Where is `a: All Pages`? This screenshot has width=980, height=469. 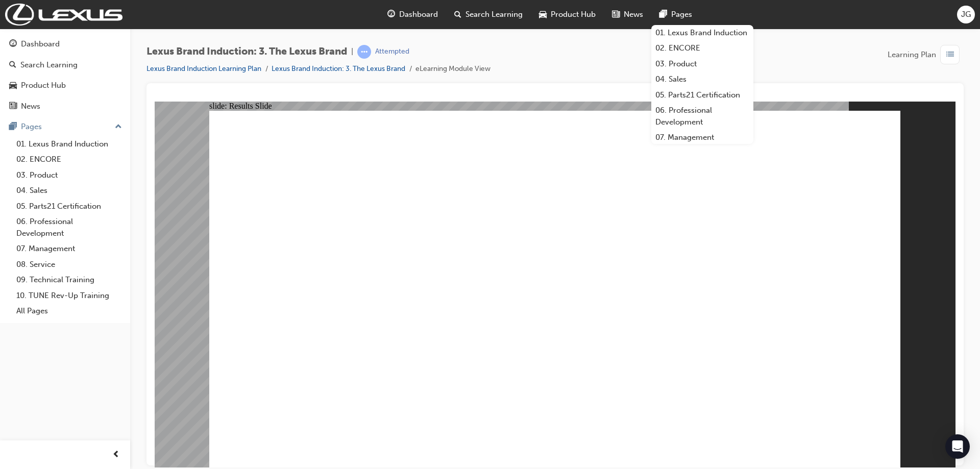
a: All Pages is located at coordinates (69, 311).